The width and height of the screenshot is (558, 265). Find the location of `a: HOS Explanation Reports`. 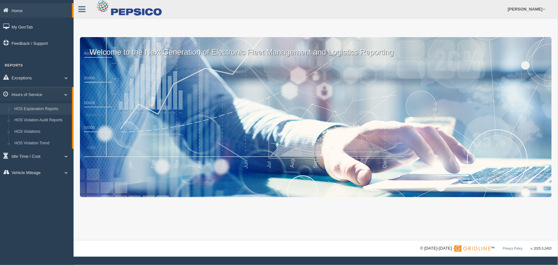

a: HOS Explanation Reports is located at coordinates (42, 109).